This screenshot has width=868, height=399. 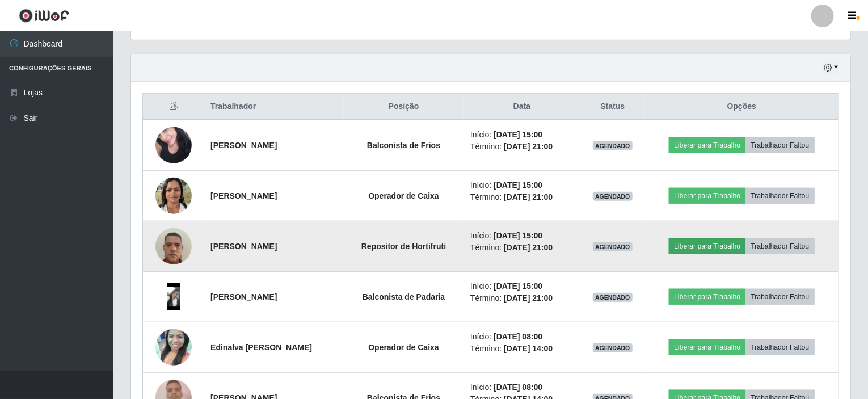 What do you see at coordinates (403, 107) in the screenshot?
I see `th: Posição` at bounding box center [403, 107].